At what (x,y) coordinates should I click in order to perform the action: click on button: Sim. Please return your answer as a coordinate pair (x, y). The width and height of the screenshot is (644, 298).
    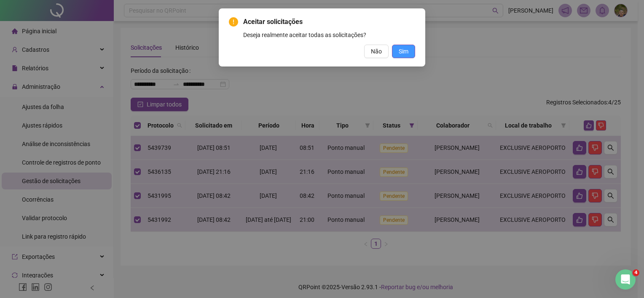
    Looking at the image, I should click on (403, 51).